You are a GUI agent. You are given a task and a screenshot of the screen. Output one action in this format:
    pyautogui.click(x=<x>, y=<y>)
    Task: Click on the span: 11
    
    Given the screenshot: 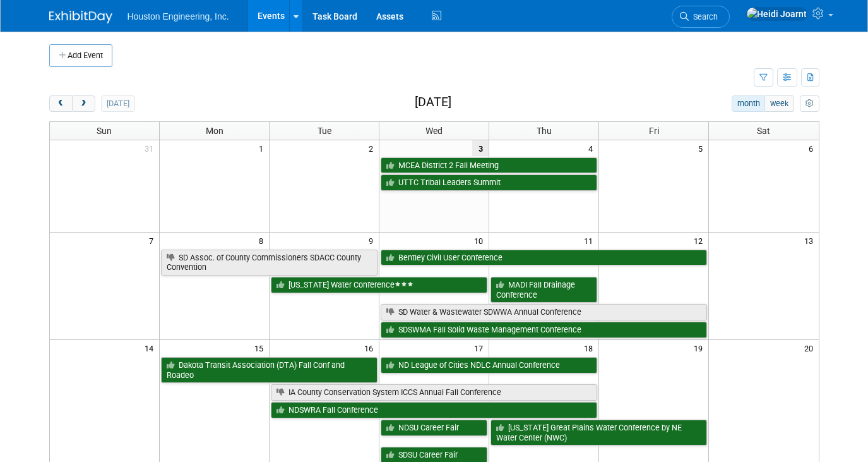 What is the action you would take?
    pyautogui.click(x=590, y=240)
    